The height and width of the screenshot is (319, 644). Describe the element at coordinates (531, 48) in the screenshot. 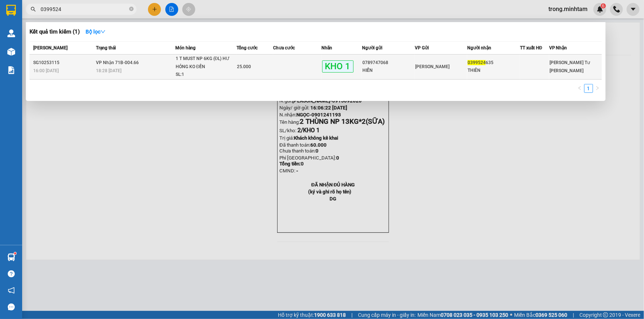

I see `span: TT xuất HĐ` at that location.